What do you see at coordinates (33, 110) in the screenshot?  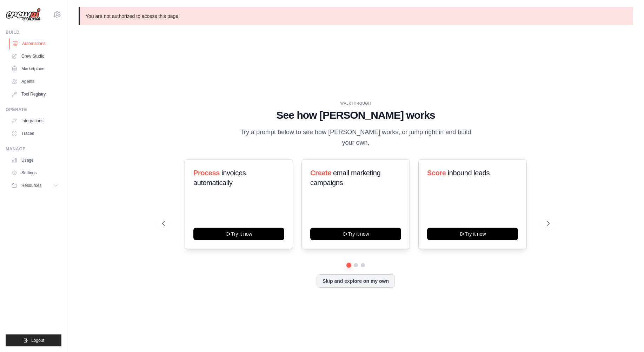 I see `div: Operate` at bounding box center [33, 110].